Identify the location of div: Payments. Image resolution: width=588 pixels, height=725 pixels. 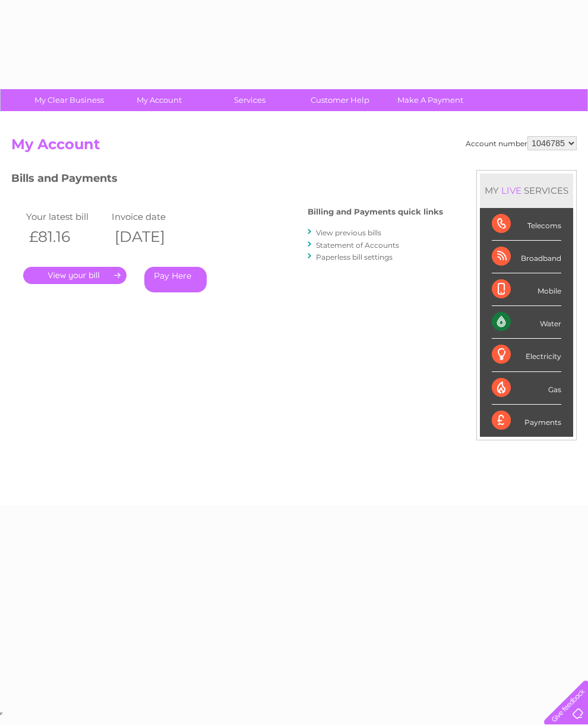
(526, 421).